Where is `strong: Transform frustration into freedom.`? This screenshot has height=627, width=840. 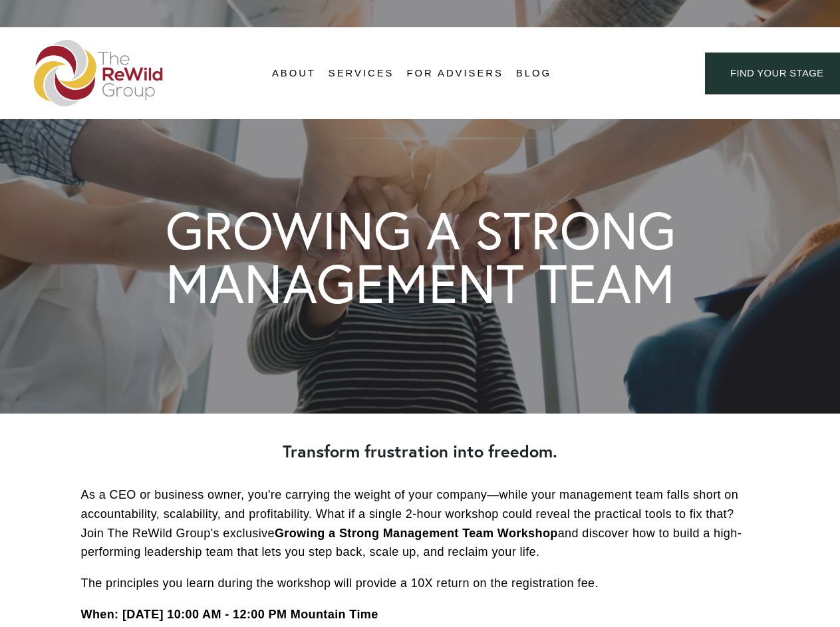
strong: Transform frustration into freedom. is located at coordinates (420, 451).